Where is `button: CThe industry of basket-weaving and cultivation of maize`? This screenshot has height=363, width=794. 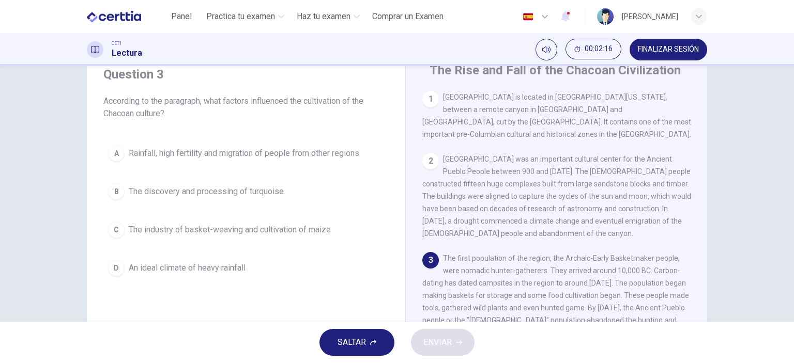 button: CThe industry of basket-weaving and cultivation of maize is located at coordinates (246, 230).